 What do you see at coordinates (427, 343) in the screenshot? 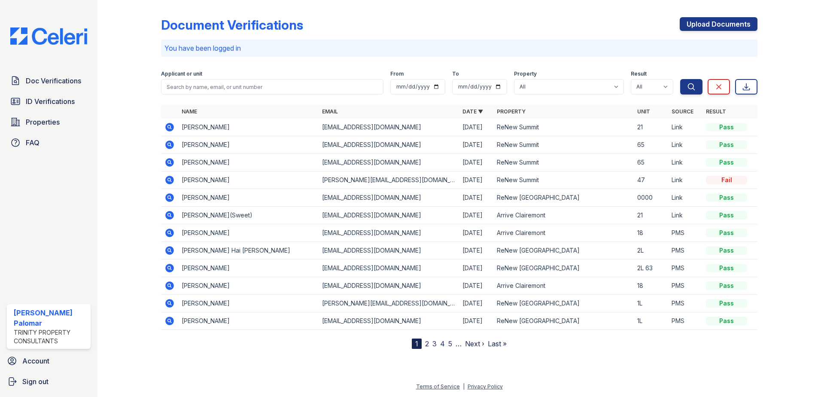
I see `a: 2` at bounding box center [427, 343].